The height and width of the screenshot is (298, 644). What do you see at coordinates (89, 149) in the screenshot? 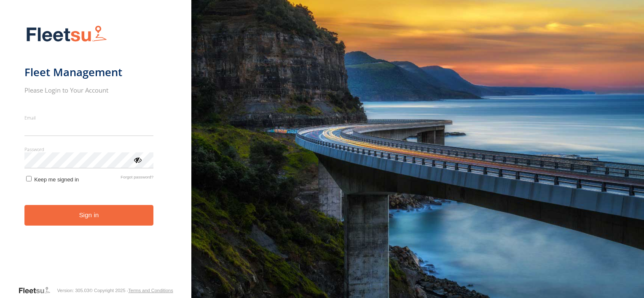
I see `label: Password` at bounding box center [89, 149].